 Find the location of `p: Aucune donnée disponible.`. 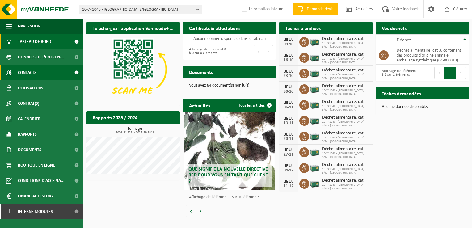

p: Aucune donnée disponible. is located at coordinates (422, 107).